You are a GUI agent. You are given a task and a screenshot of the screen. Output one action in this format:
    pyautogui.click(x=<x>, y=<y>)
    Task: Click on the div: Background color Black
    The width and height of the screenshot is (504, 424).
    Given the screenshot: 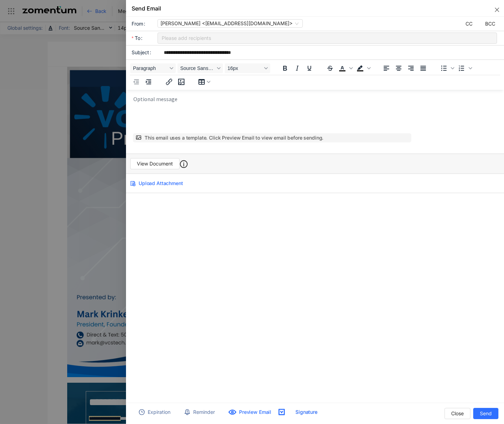 What is the action you would take?
    pyautogui.click(x=363, y=68)
    